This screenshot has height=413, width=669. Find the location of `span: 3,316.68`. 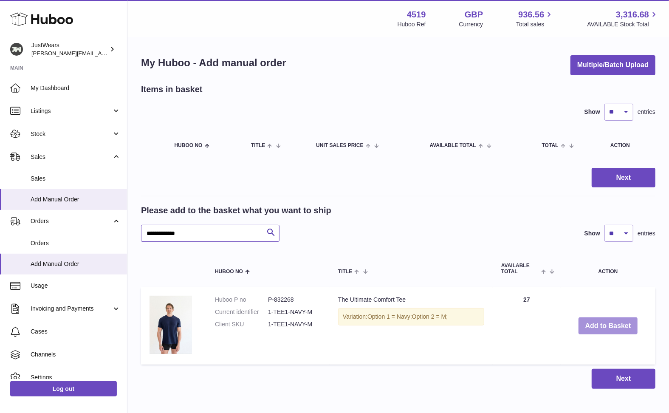

span: 3,316.68 is located at coordinates (632, 14).